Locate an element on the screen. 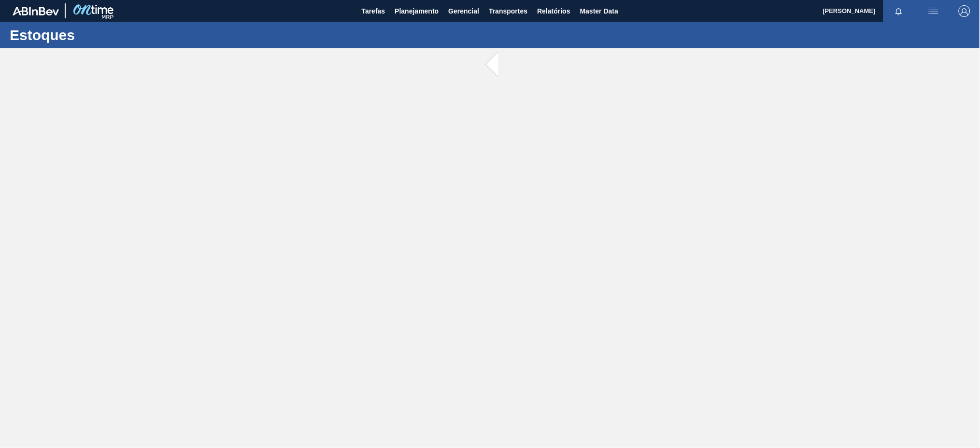  span: Transportes is located at coordinates (508, 11).